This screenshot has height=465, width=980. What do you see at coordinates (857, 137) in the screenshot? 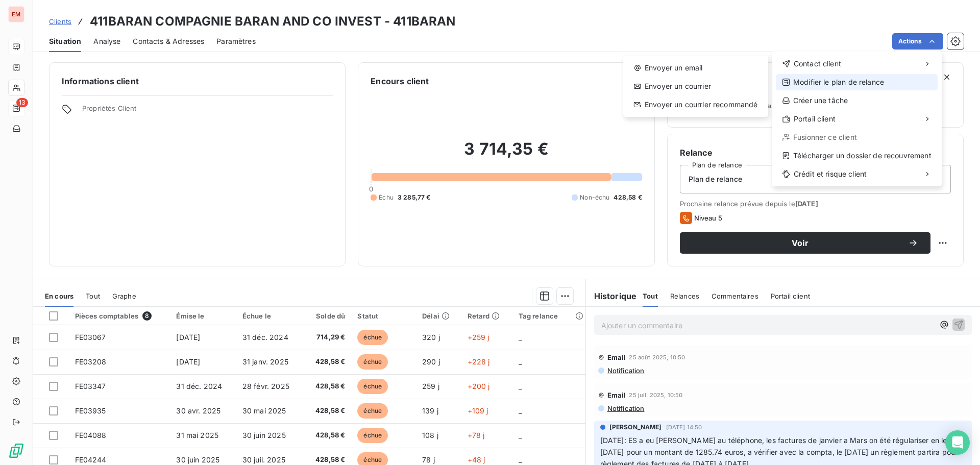
I see `div: Fusionner ce client` at bounding box center [857, 137].